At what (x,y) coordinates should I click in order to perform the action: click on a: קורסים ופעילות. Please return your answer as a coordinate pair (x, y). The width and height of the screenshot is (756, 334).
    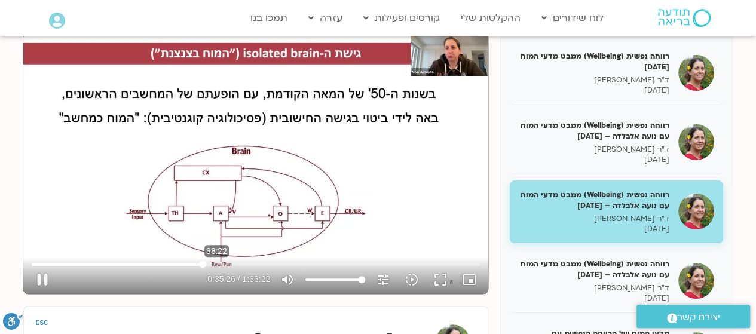
    Looking at the image, I should click on (401, 18).